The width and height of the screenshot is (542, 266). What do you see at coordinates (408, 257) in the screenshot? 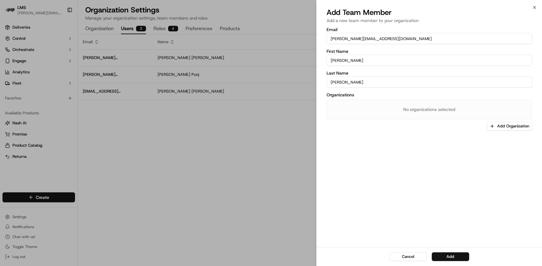
I see `button: Cancel` at bounding box center [408, 257].